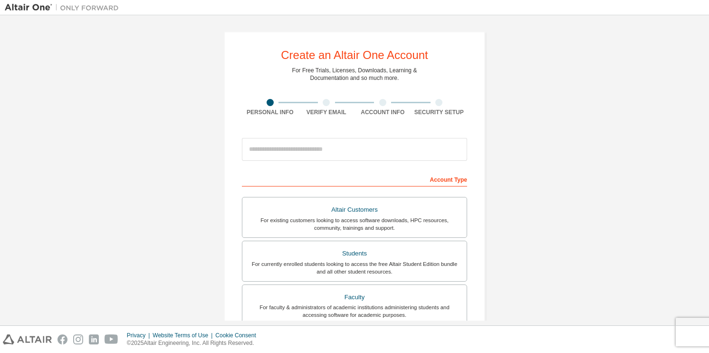 This screenshot has width=709, height=353. I want to click on img: instagram.svg, so click(78, 339).